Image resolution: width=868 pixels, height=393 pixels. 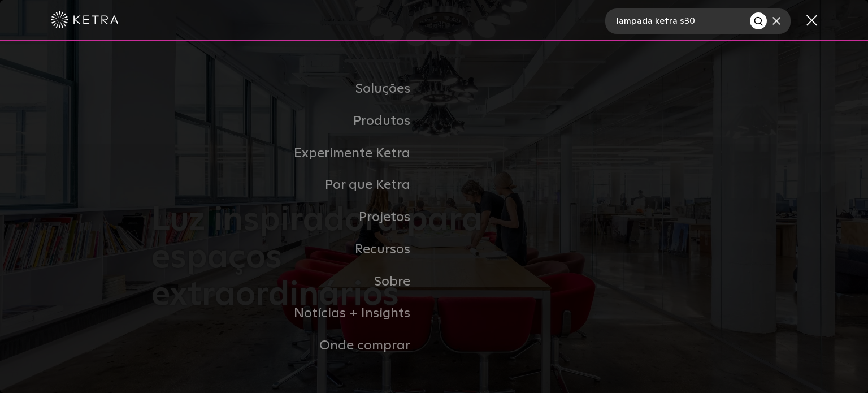 I want to click on font: Experimente Ketra, so click(x=352, y=153).